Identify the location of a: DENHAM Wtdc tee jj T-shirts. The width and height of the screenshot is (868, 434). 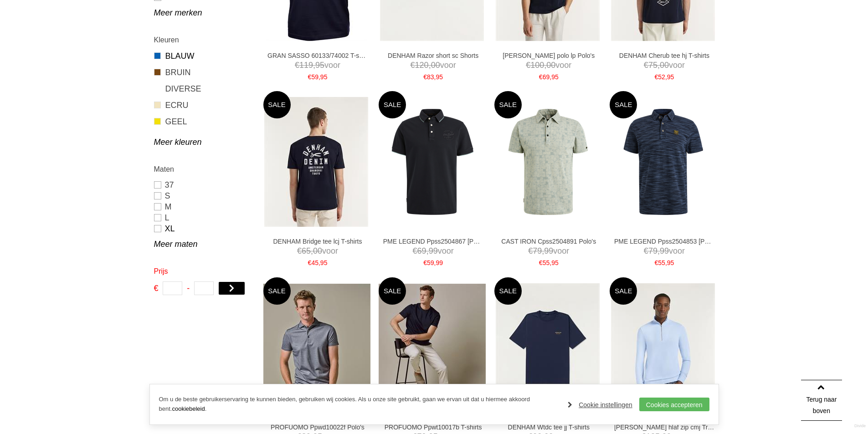
(548, 427).